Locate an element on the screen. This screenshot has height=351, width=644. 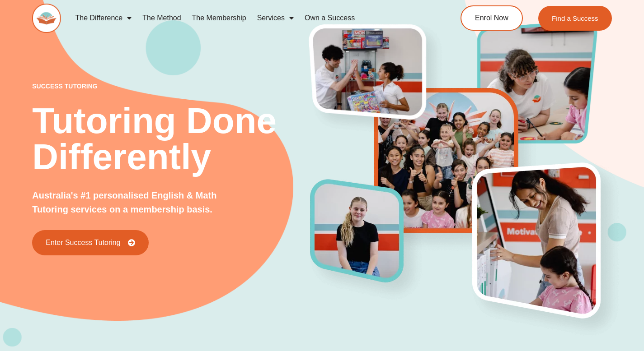
a: Own a Success is located at coordinates (329, 18).